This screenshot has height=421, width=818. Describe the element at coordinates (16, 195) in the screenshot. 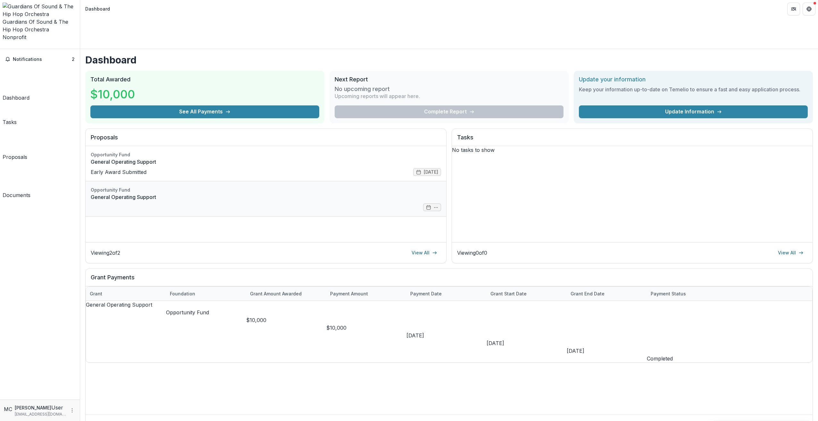

I see `div: Documents` at that location.